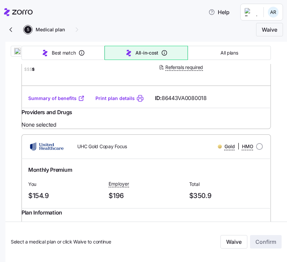 The width and height of the screenshot is (287, 262). I want to click on img: 1e641754e79fc0a2e3b2015f5688d349, so click(274, 12).